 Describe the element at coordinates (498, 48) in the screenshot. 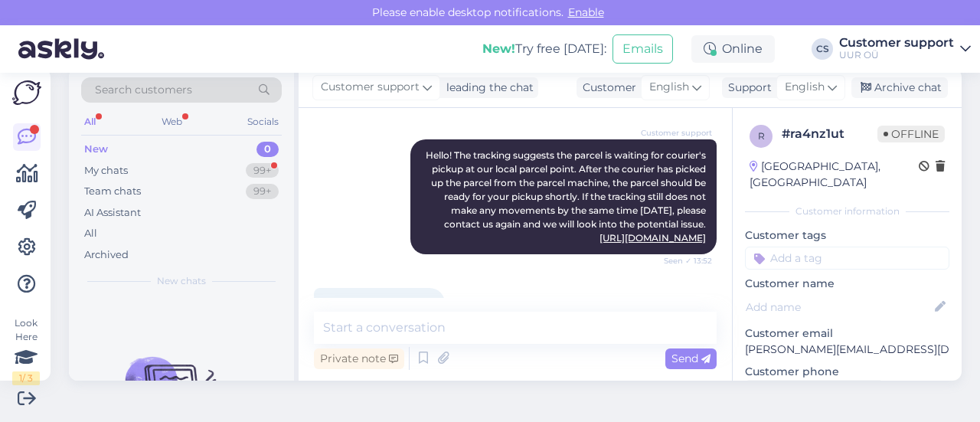

I see `b: New!` at that location.